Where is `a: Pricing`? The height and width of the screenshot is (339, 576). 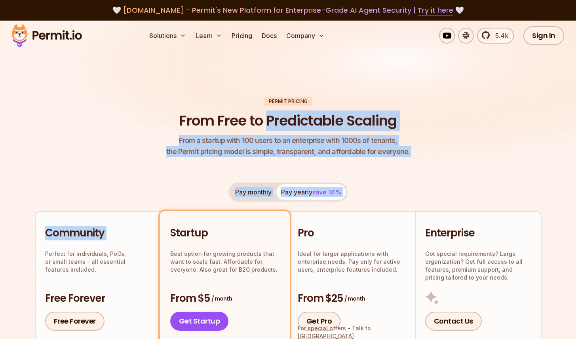
a: Pricing is located at coordinates (242, 36).